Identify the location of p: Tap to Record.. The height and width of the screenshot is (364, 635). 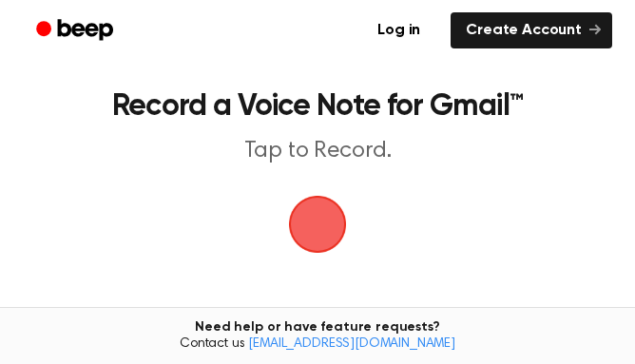
(317, 151).